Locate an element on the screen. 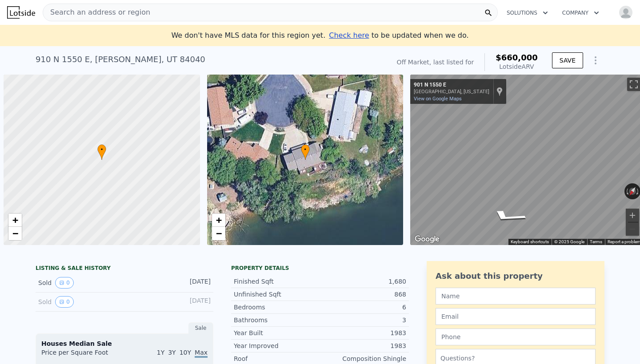  img: Lotside is located at coordinates (21, 13).